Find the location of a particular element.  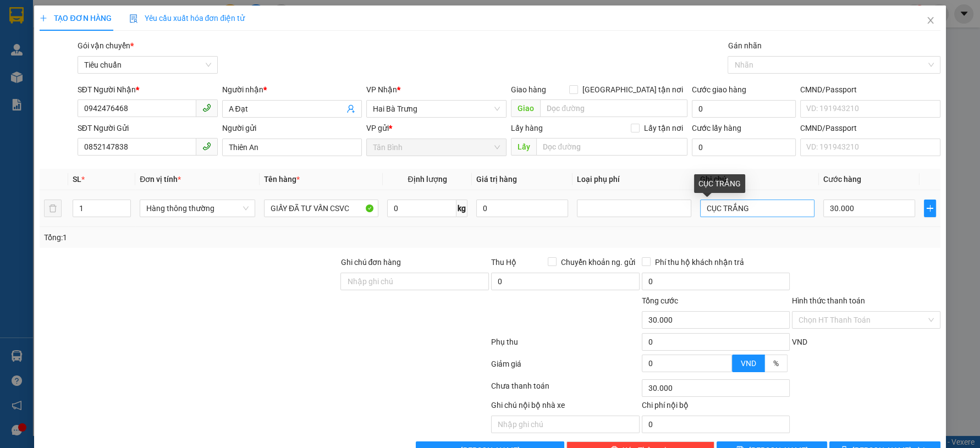

input: Cước giao hàng is located at coordinates (744, 109).